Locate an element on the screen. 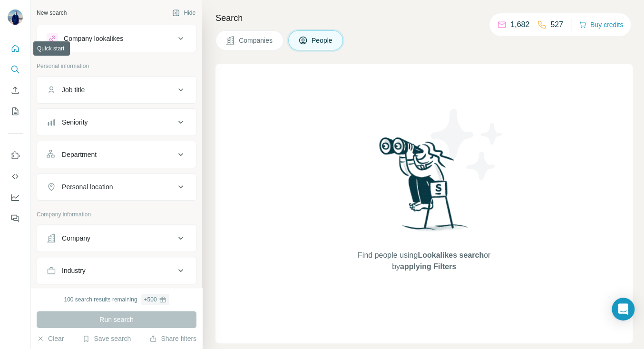 The height and width of the screenshot is (349, 644). span: Lookalikes search is located at coordinates (450, 255).